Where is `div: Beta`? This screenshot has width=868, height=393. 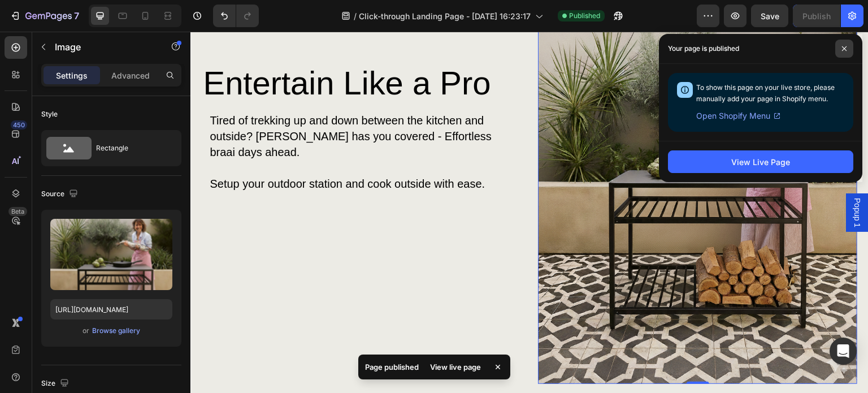
div: Beta is located at coordinates (17, 211).